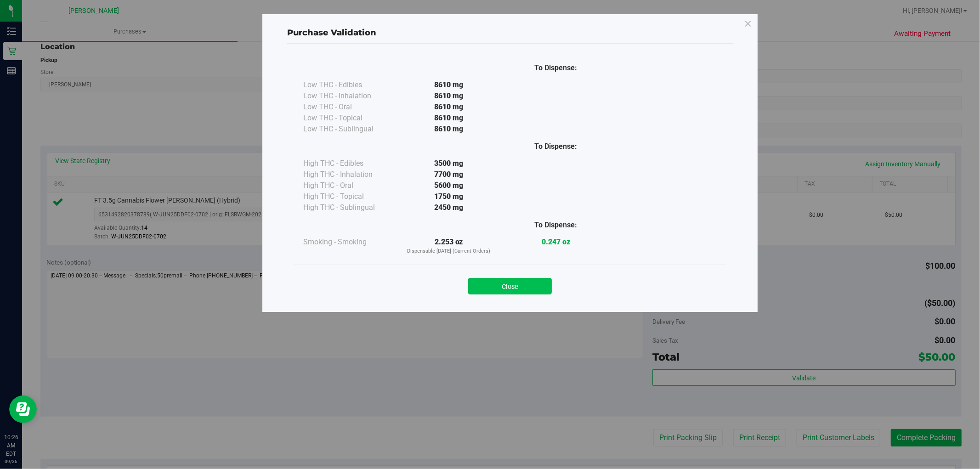 This screenshot has height=469, width=980. Describe the element at coordinates (449, 186) in the screenshot. I see `div: 5600 mg` at that location.